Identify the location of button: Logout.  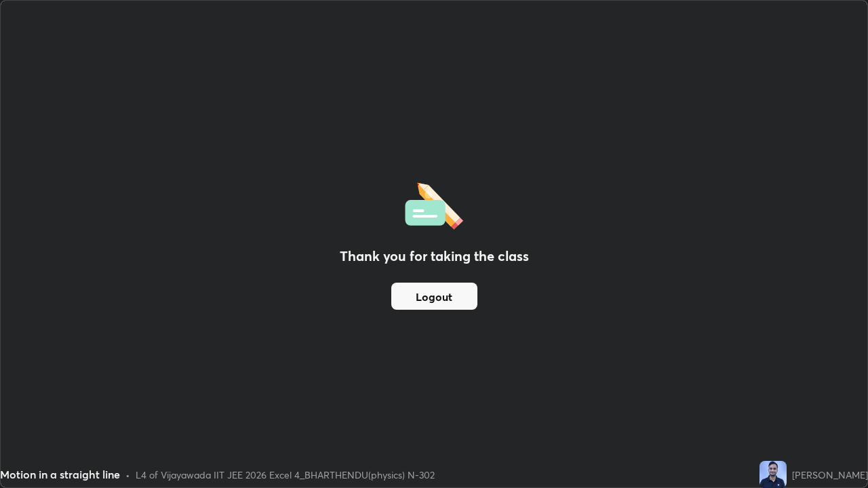
(434, 297).